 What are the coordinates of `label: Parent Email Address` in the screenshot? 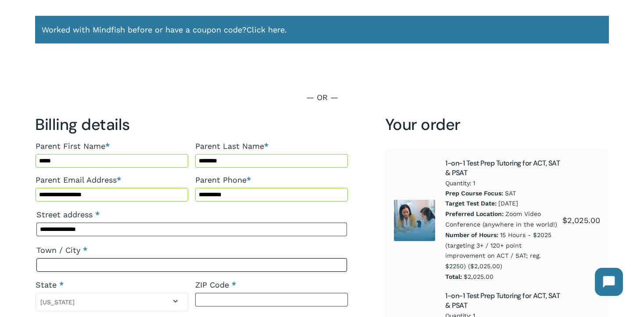 It's located at (112, 180).